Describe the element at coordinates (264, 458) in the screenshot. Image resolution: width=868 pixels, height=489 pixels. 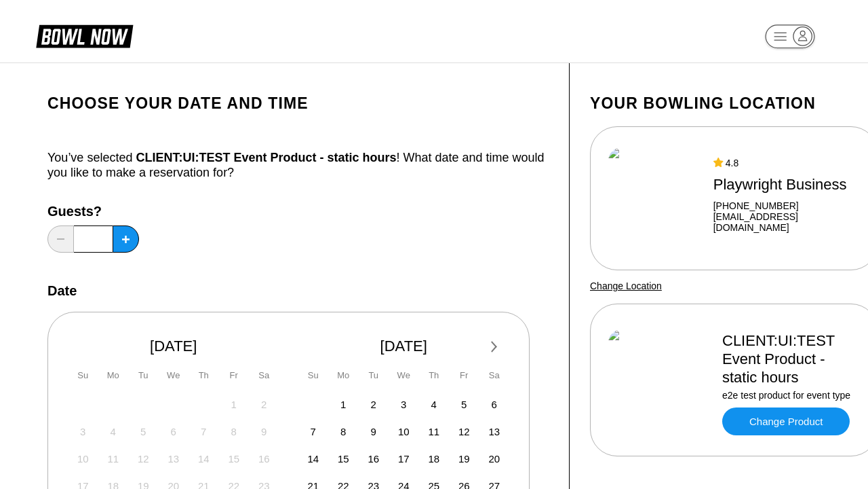
I see `div: Not available Saturday, August 16th, 2025` at that location.